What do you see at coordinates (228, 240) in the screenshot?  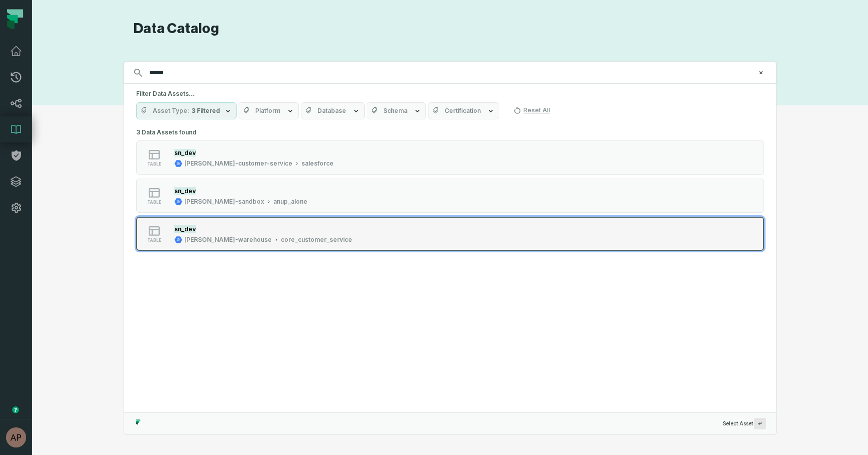 I see `div: juul-warehouse` at bounding box center [228, 240].